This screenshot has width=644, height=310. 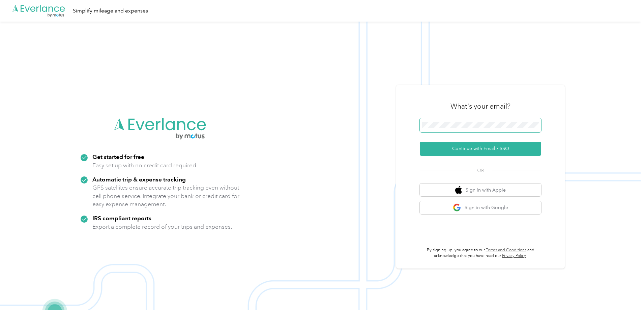 I want to click on div: Simplify mileage and expenses, so click(x=110, y=11).